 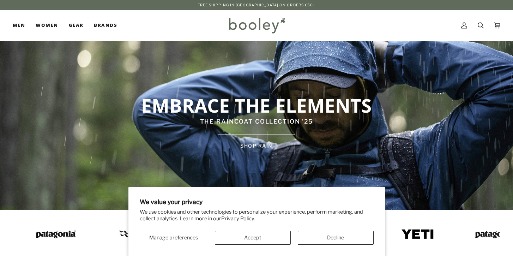 What do you see at coordinates (256, 201) in the screenshot?
I see `h2: We value your privacy` at bounding box center [256, 201].